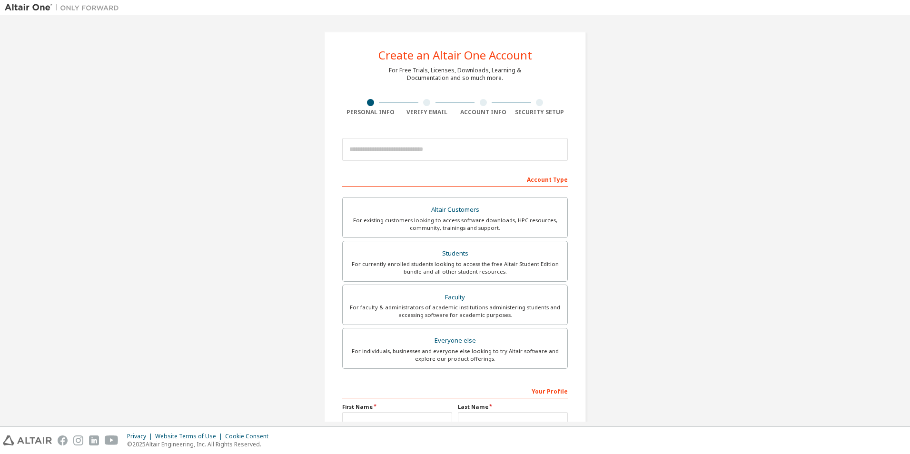  I want to click on img: Altair One, so click(64, 8).